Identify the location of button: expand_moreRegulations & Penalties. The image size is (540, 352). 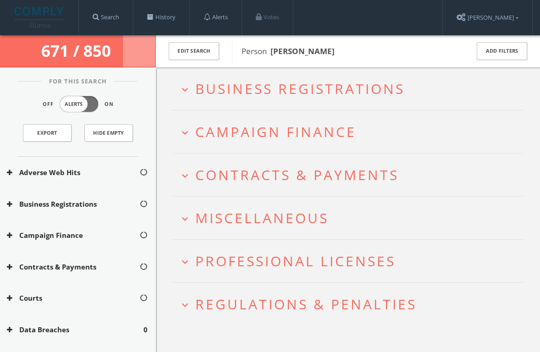
(351, 304).